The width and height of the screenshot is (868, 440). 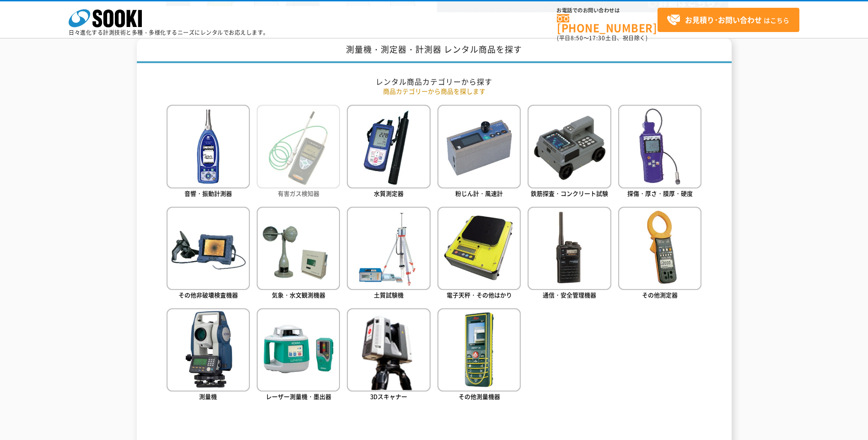 What do you see at coordinates (298, 147) in the screenshot?
I see `img: 有害ガス検知器` at bounding box center [298, 147].